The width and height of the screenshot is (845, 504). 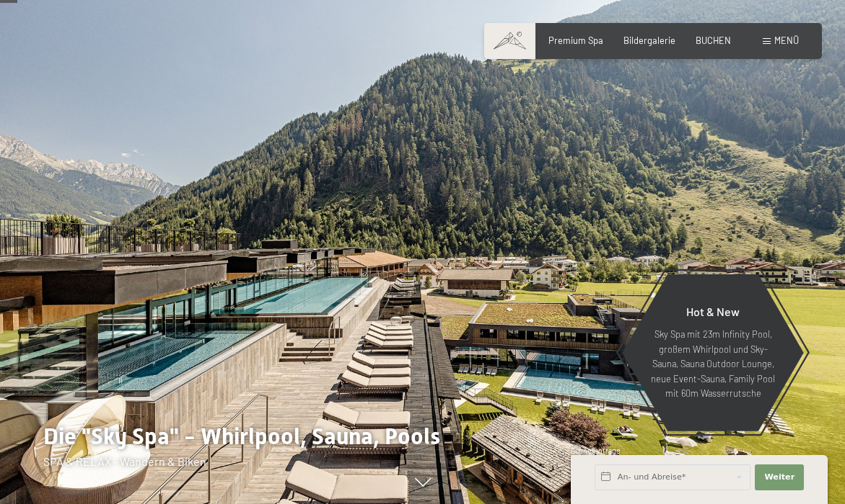 What do you see at coordinates (576, 40) in the screenshot?
I see `span: Premium Spa` at bounding box center [576, 40].